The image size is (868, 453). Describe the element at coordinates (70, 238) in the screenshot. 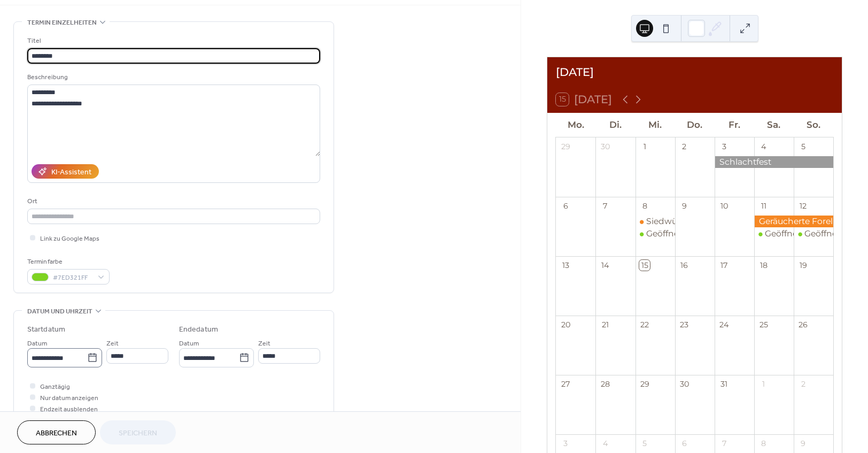

I see `span: Link zu Google Maps` at that location.